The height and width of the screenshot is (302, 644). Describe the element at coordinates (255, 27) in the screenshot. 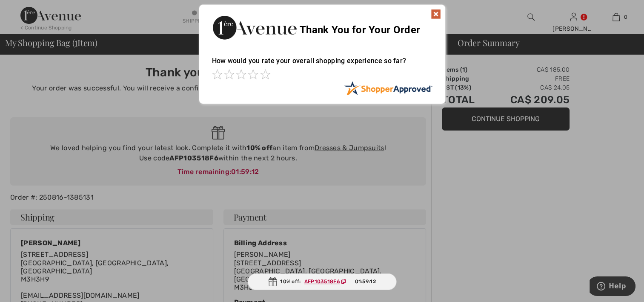

I see `img: Thank You for Your Order` at that location.